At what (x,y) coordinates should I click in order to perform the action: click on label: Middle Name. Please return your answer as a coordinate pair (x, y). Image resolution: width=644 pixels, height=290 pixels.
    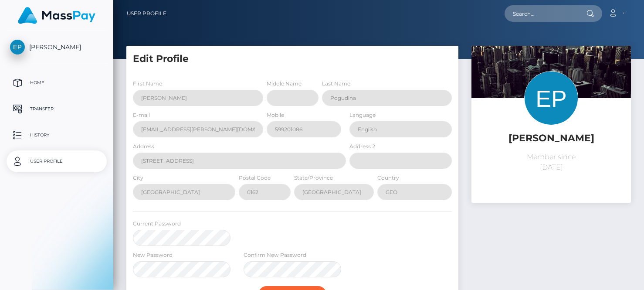
    Looking at the image, I should click on (284, 84).